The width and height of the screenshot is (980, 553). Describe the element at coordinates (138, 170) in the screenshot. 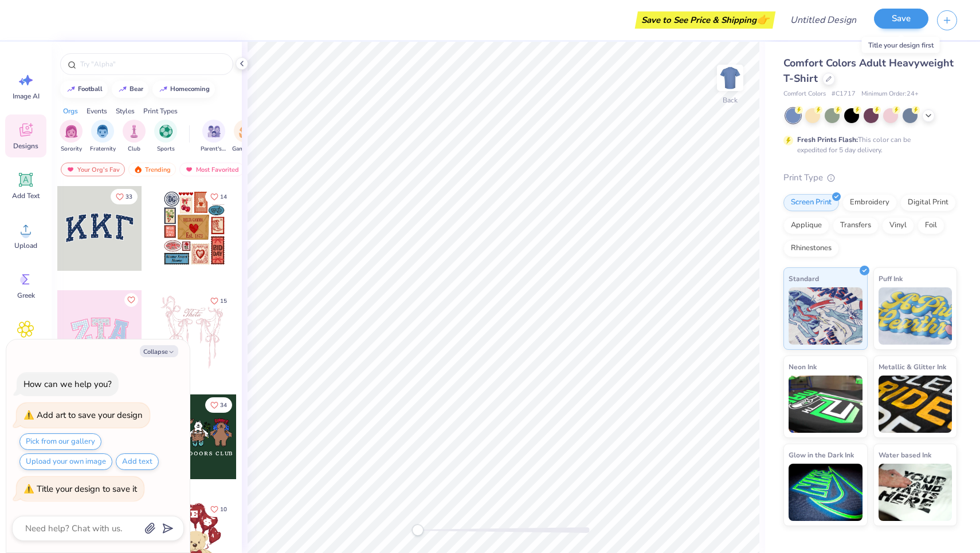

I see `img: trending.gif` at that location.